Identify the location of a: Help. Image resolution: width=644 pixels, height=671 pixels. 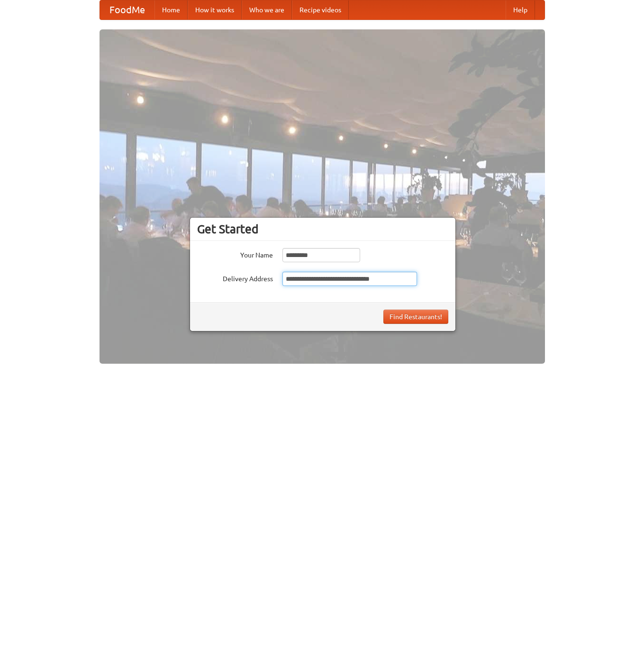
(521, 10).